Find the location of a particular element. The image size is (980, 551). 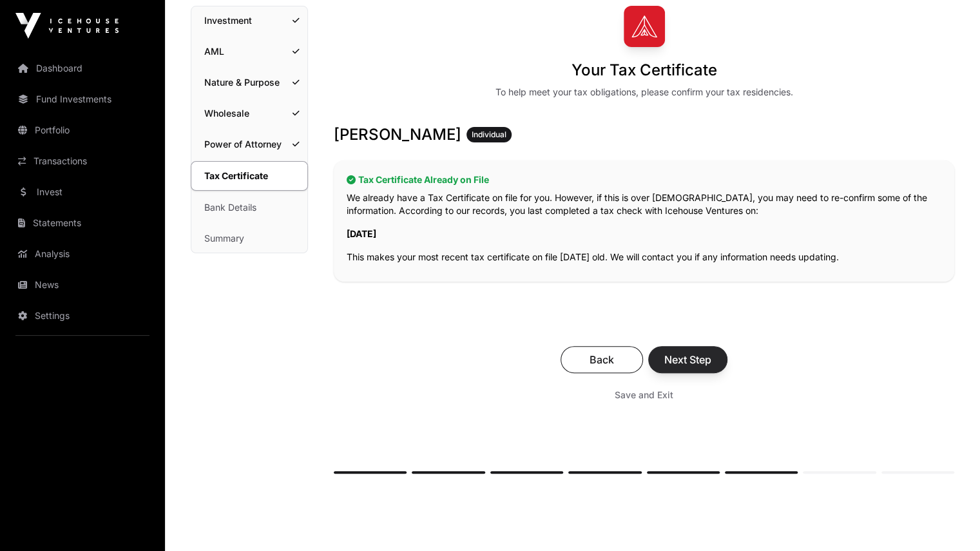

a: Nature & Purpose is located at coordinates (249, 82).